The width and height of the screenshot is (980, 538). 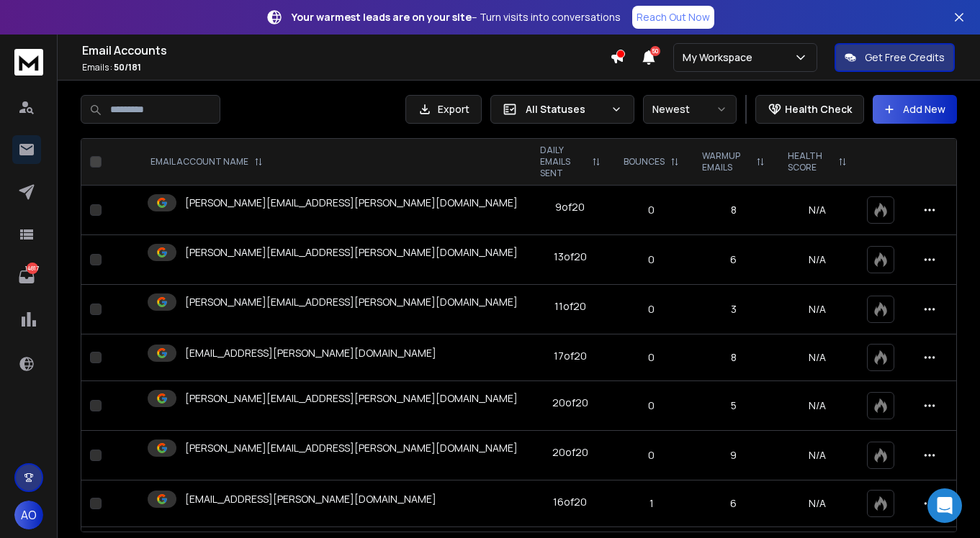 What do you see at coordinates (571, 257) in the screenshot?
I see `div: 13 of 20` at bounding box center [571, 257].